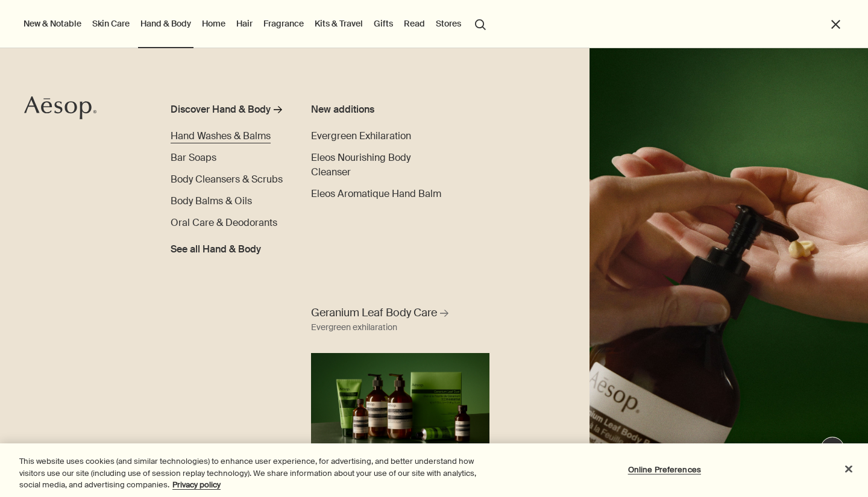 This screenshot has width=868, height=497. What do you see at coordinates (728, 272) in the screenshot?
I see `img: A hand holding the pump dispensing Geranium Leaf Body Balm on to hand.` at bounding box center [728, 272].